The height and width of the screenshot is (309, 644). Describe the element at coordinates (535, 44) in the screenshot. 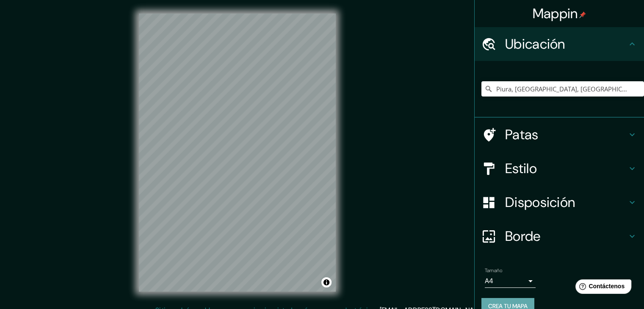

I see `font: Ubicación` at that location.